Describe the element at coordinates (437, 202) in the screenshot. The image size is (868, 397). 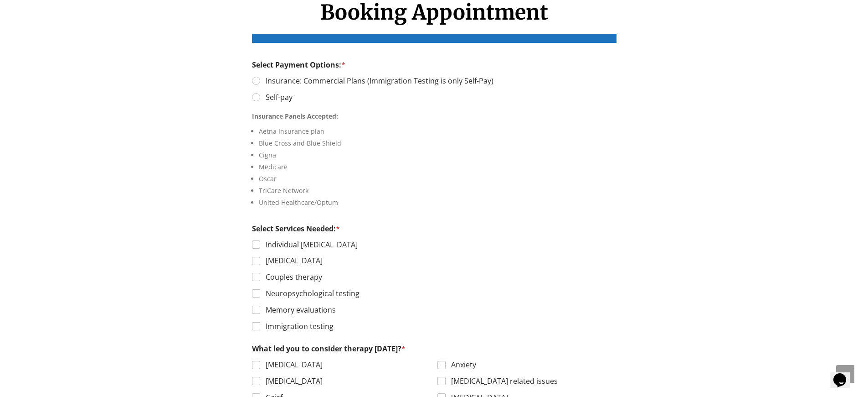
I see `li: United Healthcare/Optum` at that location.